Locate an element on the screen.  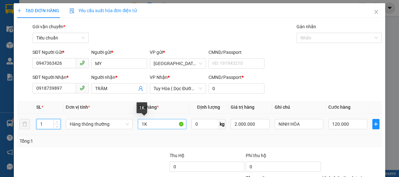
div: VP gửi is located at coordinates (177, 52).